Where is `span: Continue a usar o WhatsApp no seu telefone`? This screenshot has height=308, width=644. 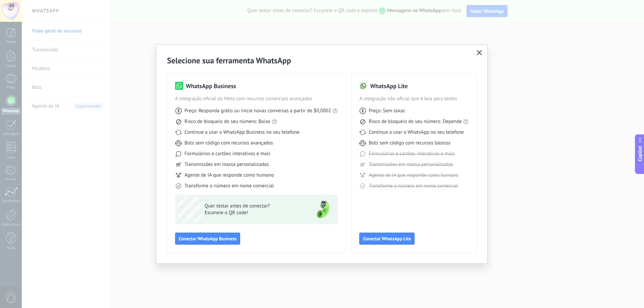 span: Continue a usar o WhatsApp no seu telefone is located at coordinates (416, 132).